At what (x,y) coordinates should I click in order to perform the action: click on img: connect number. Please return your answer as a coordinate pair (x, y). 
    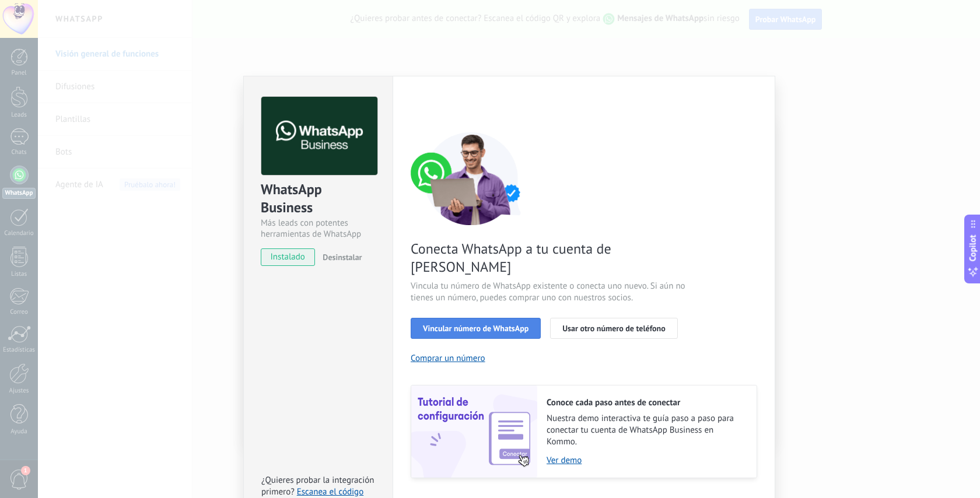
    Looking at the image, I should click on (472, 179).